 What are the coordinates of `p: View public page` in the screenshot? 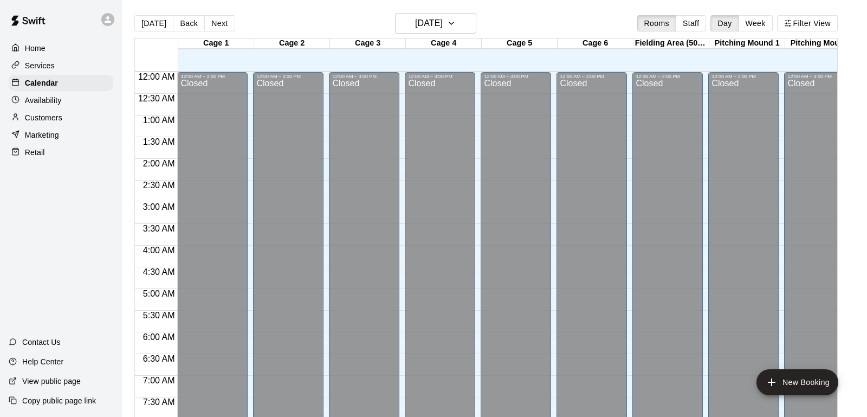 It's located at (51, 381).